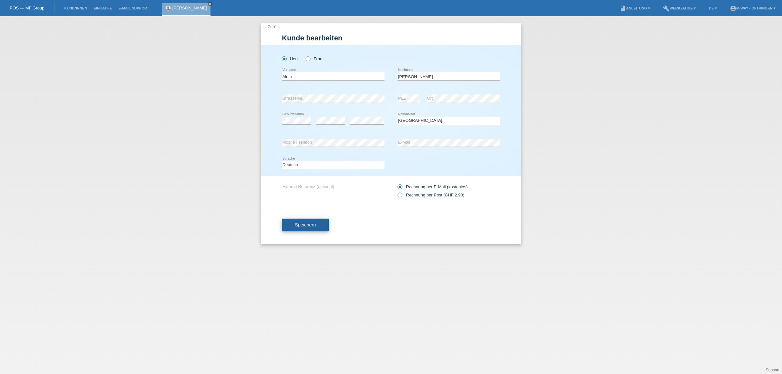  What do you see at coordinates (433, 187) in the screenshot?
I see `label: Rechnung per E-Mail (kostenlos)` at bounding box center [433, 187].